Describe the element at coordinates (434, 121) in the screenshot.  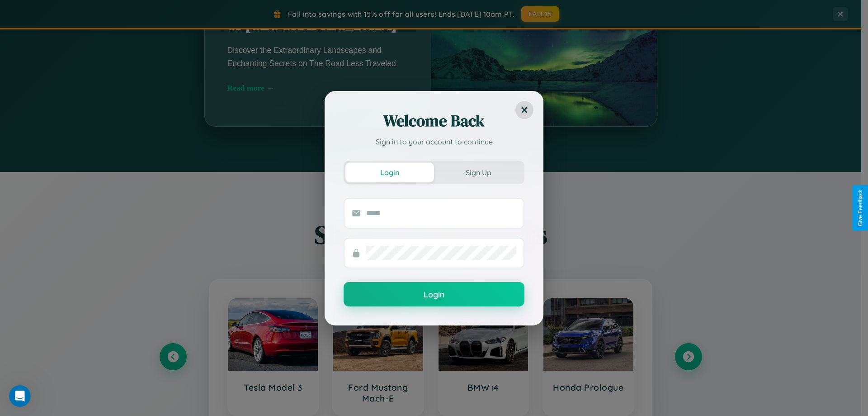
I see `h2: Welcome Back` at that location.